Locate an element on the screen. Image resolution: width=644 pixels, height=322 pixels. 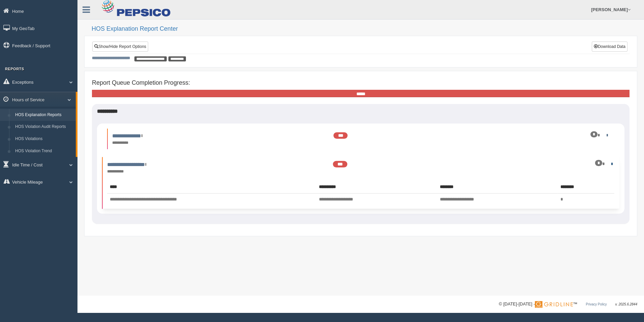
a: HOS Explanation Reports is located at coordinates (44, 115).